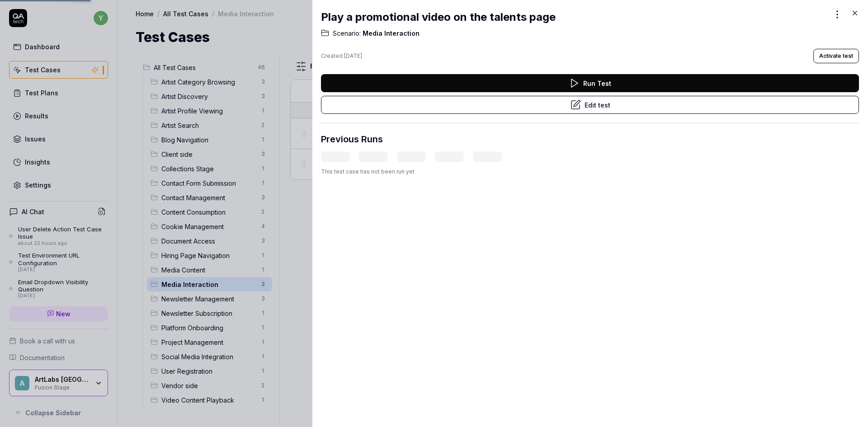 The height and width of the screenshot is (427, 868). What do you see at coordinates (390, 34) in the screenshot?
I see `span: Media Interaction` at bounding box center [390, 34].